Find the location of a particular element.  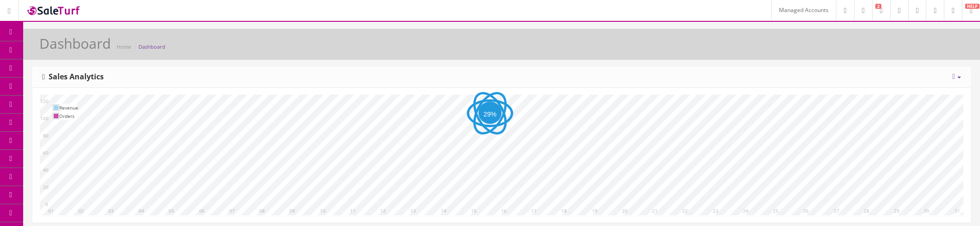

h3: Sales Analytics is located at coordinates (73, 77).